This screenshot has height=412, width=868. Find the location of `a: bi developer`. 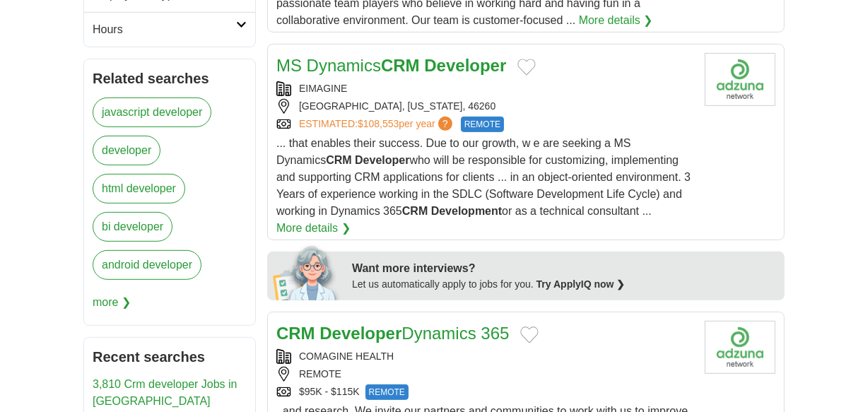

a: bi developer is located at coordinates (132, 227).